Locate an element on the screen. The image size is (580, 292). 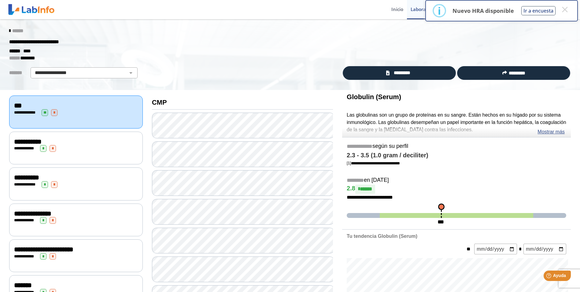
a: Mostrar más is located at coordinates (551, 132).